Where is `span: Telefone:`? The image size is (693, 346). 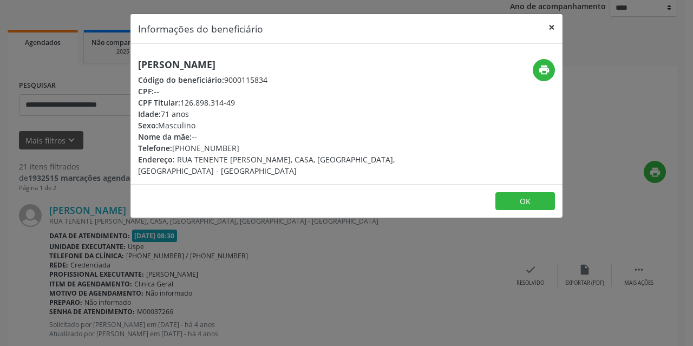
span: Telefone: is located at coordinates (155, 148).